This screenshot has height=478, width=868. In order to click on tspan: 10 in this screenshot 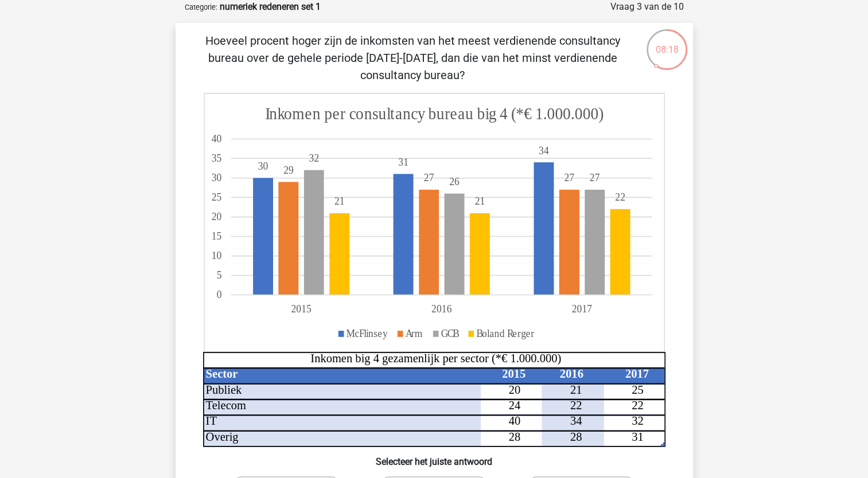, I will do `click(216, 256)`.